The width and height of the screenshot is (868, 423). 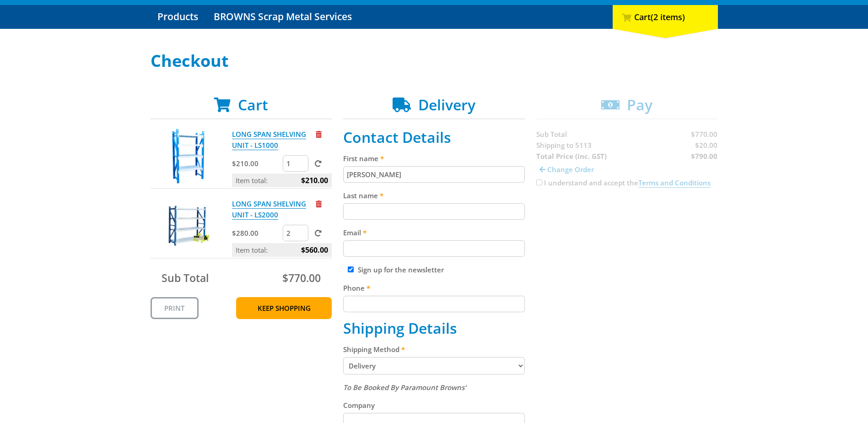 I want to click on span: Cart, so click(x=253, y=104).